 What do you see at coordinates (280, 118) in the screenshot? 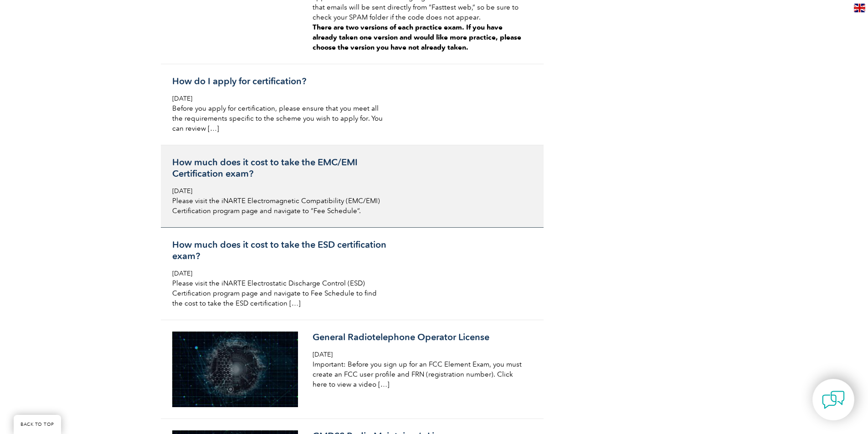
I see `p: Before you apply for certification, please ensure that you meet all the requirements specific to ...` at bounding box center [280, 118].